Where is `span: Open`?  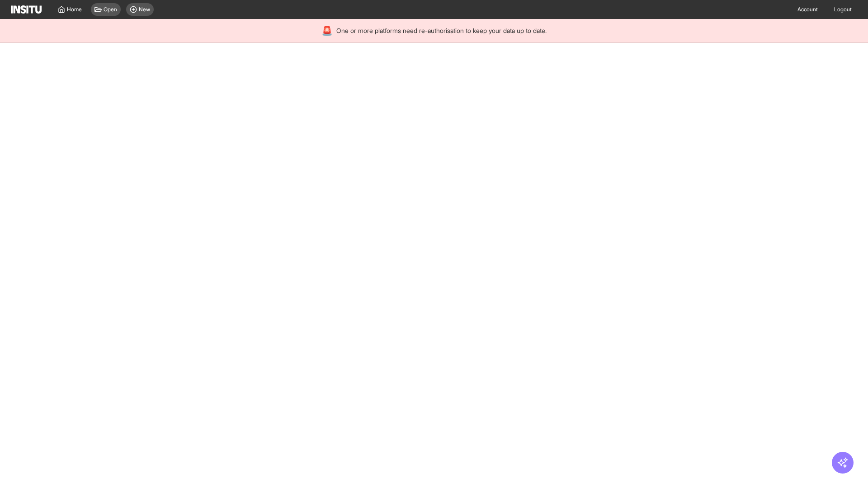 span: Open is located at coordinates (110, 10).